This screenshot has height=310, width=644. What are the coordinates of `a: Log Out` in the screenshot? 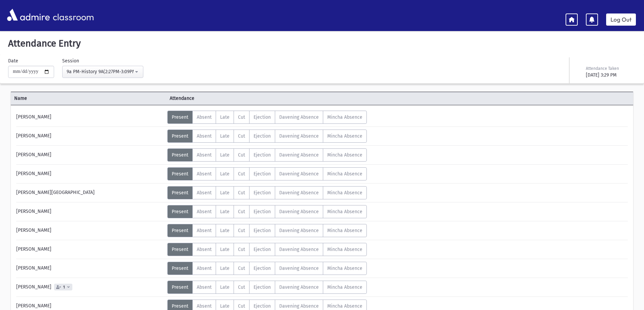 It's located at (621, 20).